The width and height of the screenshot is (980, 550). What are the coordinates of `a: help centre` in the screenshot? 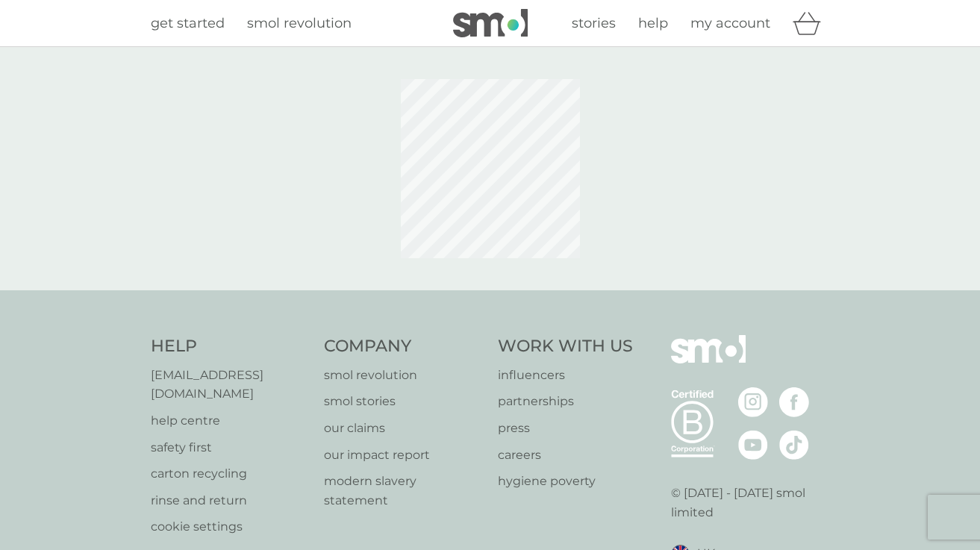 It's located at (230, 421).